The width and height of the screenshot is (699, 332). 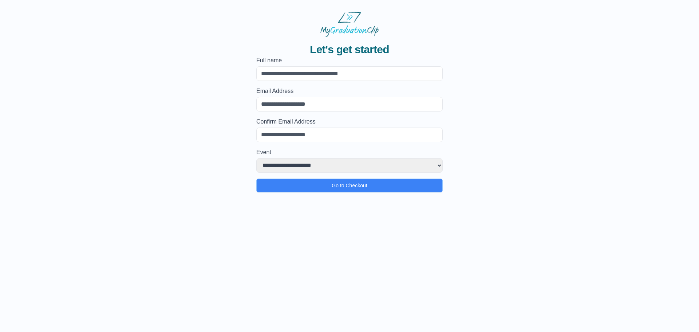 What do you see at coordinates (349, 122) in the screenshot?
I see `label: Confirm Email Address` at bounding box center [349, 122].